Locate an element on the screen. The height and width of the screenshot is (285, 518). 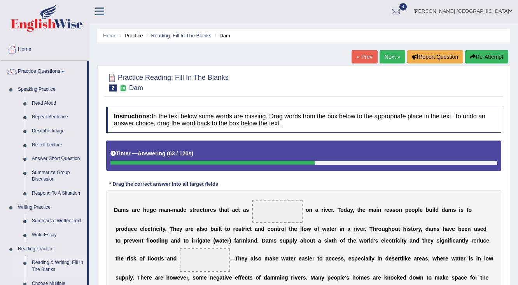
b: w is located at coordinates (324, 229).